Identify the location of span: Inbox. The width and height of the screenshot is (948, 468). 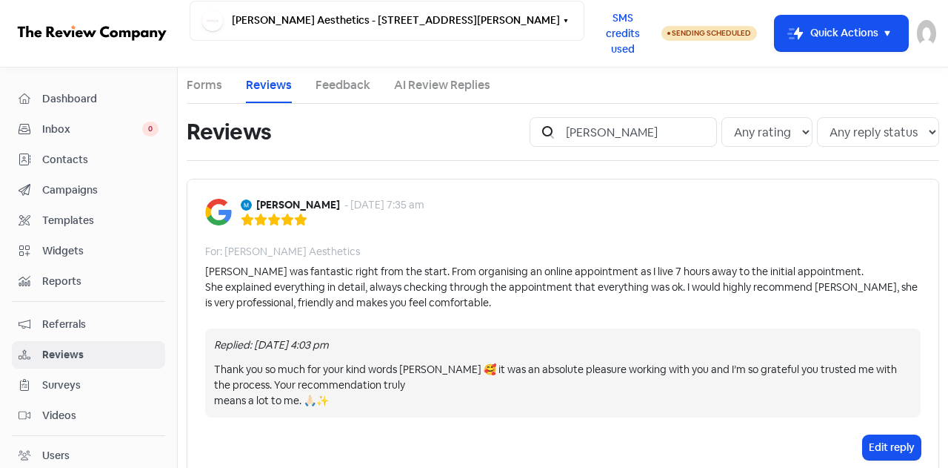
(92, 129).